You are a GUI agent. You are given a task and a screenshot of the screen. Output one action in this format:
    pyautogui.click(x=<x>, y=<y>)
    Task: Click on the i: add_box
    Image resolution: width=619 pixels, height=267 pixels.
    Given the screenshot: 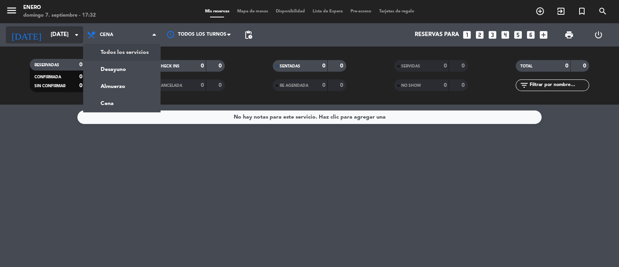 What is the action you would take?
    pyautogui.click(x=544, y=35)
    